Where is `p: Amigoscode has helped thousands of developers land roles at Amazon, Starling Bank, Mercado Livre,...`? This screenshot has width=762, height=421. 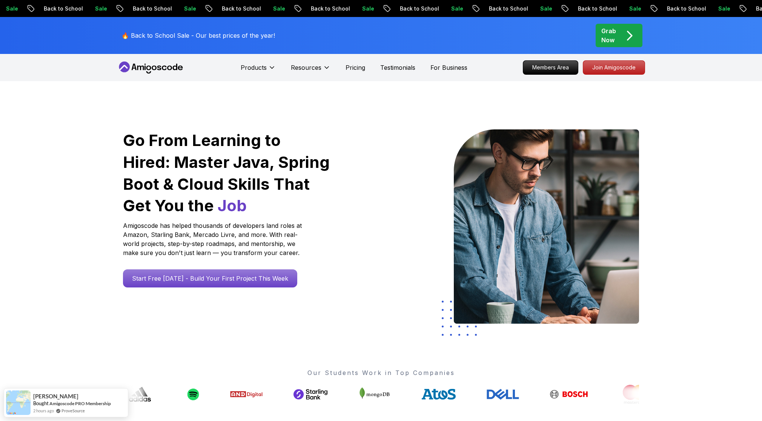
p: Amigoscode has helped thousands of developers land roles at Amazon, Starling Bank, Mercado Livre,... is located at coordinates (213, 239).